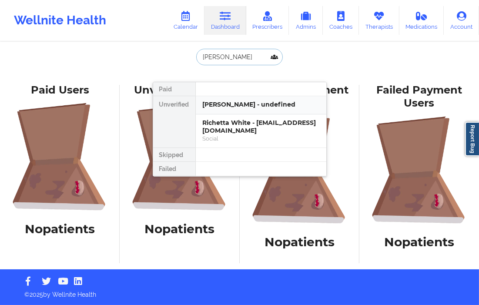 Image resolution: width=479 pixels, height=305 pixels. What do you see at coordinates (60, 90) in the screenshot?
I see `div: Paid Users` at bounding box center [60, 90].